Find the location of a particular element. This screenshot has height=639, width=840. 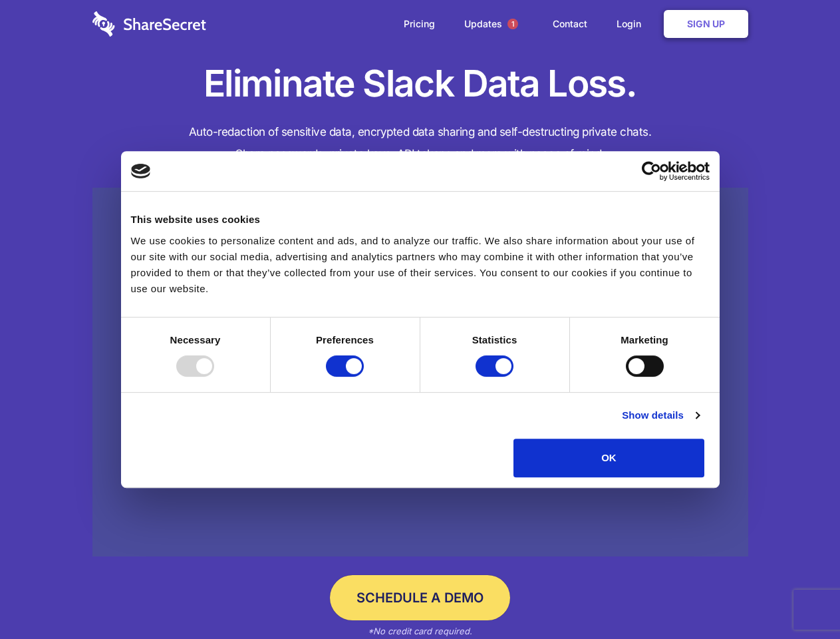

img: logo is located at coordinates (141, 171).